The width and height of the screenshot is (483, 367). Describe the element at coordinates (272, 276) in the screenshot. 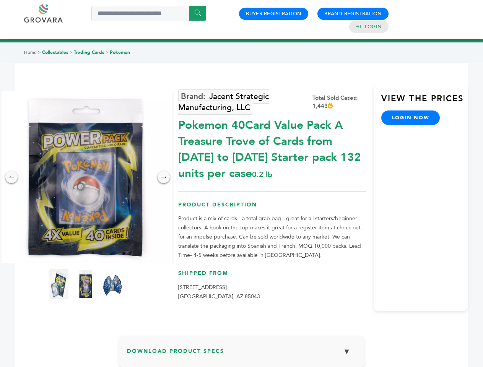

I see `h3: Shipped From` at that location.